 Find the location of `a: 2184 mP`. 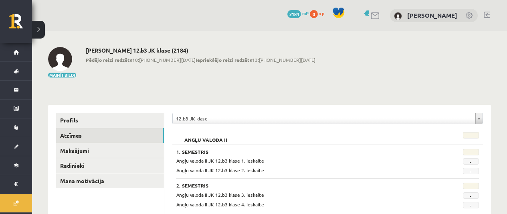

a: 2184 mP is located at coordinates (298, 13).